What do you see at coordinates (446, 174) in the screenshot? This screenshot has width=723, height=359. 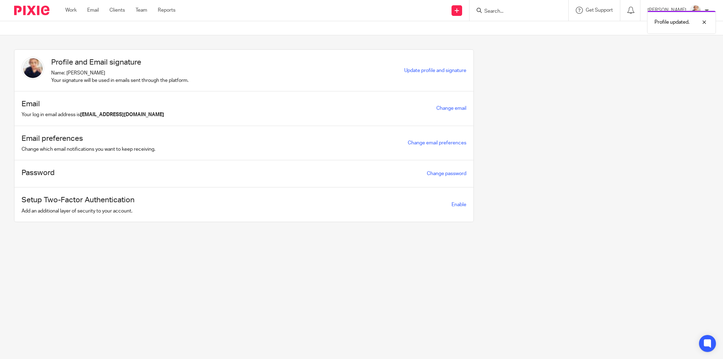 I see `a: Change password` at bounding box center [446, 174].